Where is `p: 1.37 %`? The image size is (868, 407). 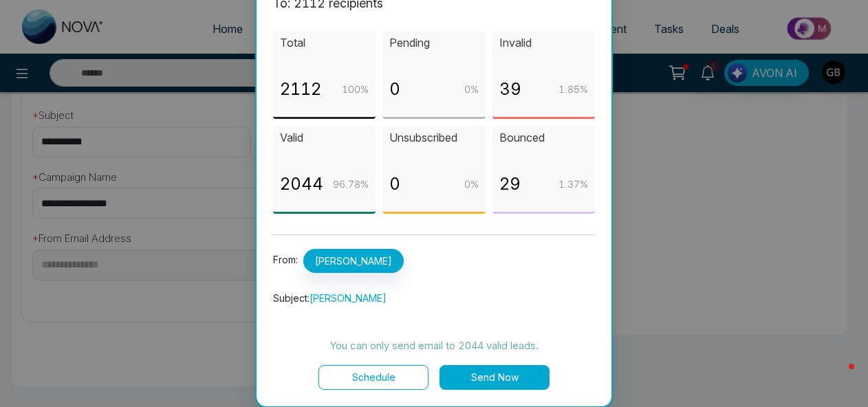 p: 1.37 % is located at coordinates (573, 185).